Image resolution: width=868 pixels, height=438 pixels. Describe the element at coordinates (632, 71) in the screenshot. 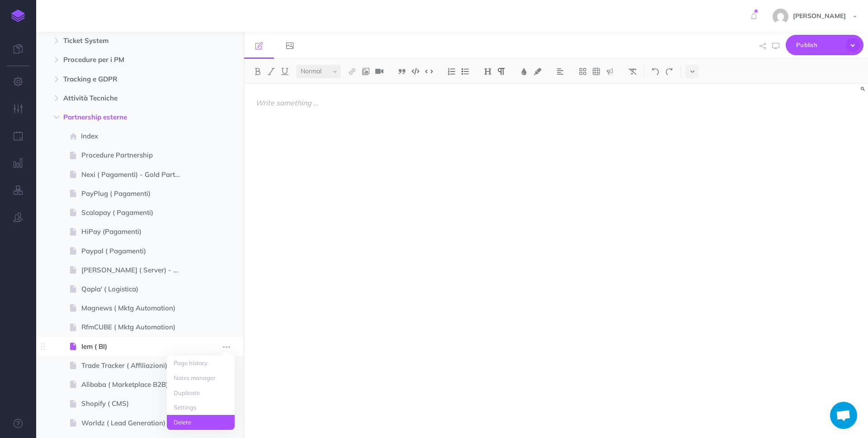

I see `img: Clear styles button` at that location.